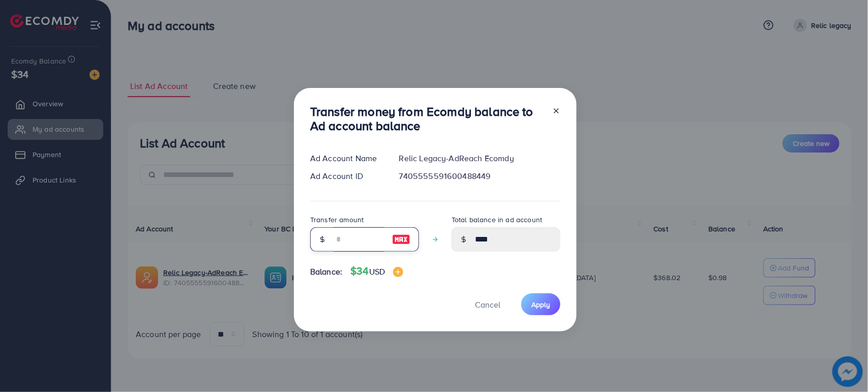 The height and width of the screenshot is (392, 868). I want to click on span: Balance:, so click(326, 271).